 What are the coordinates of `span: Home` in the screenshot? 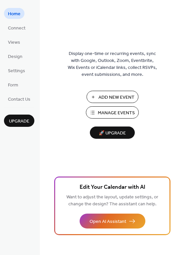 It's located at (14, 14).